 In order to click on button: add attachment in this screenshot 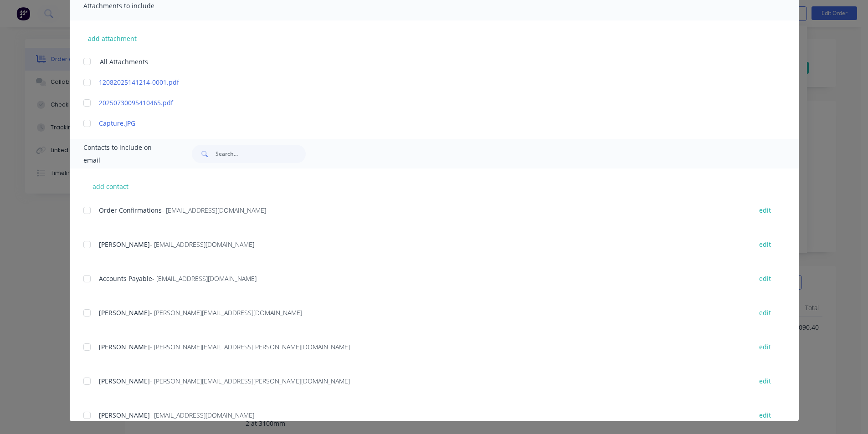, I will do `click(112, 38)`.